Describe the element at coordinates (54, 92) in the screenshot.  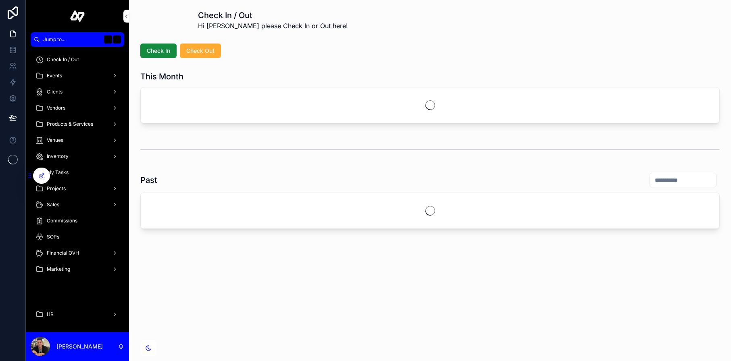
I see `span: Clients` at that location.